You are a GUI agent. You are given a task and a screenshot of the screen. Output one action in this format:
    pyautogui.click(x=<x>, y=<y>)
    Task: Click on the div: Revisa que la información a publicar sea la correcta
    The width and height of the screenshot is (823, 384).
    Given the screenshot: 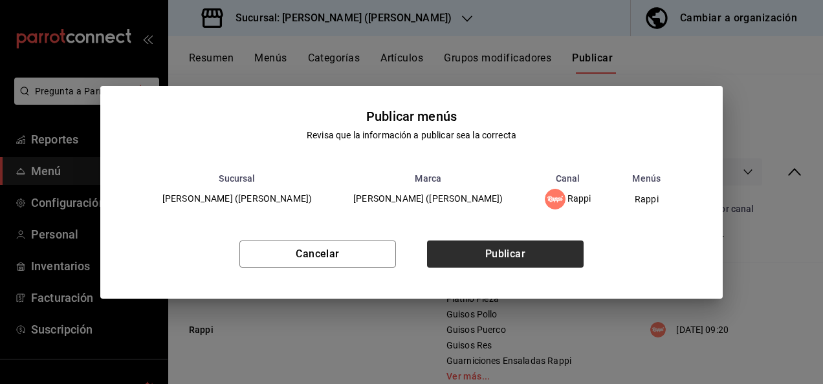 What is the action you would take?
    pyautogui.click(x=411, y=135)
    